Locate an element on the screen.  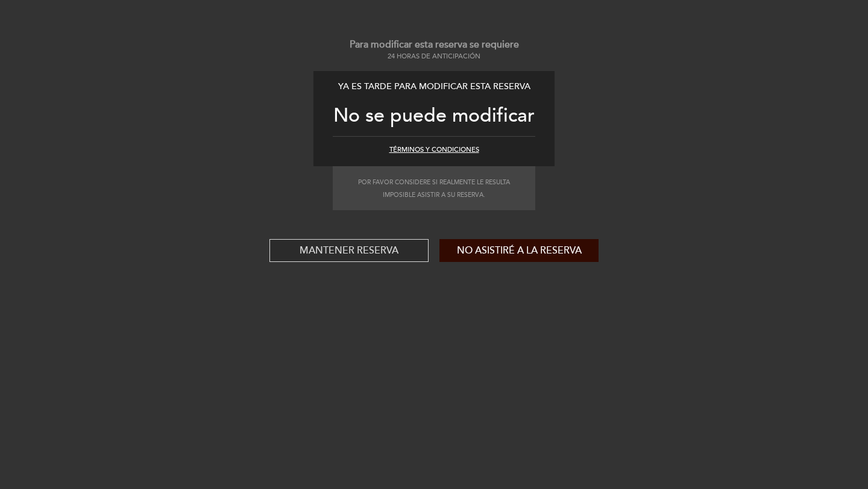
small: Por favor considere si realmente le resulta imposible asistir a su reserva. is located at coordinates (434, 189).